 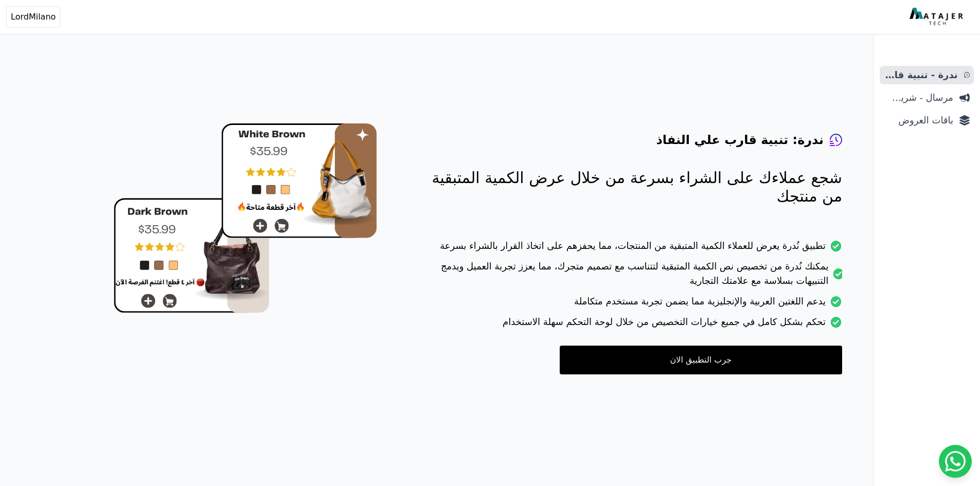 I want to click on li: تطبيق نُدرة يعرض للعملاء الكمية المتبقية من المنتجات، مما يحفزهم على اتخاذ القرار بالشراء بسرعة, so click(x=630, y=249).